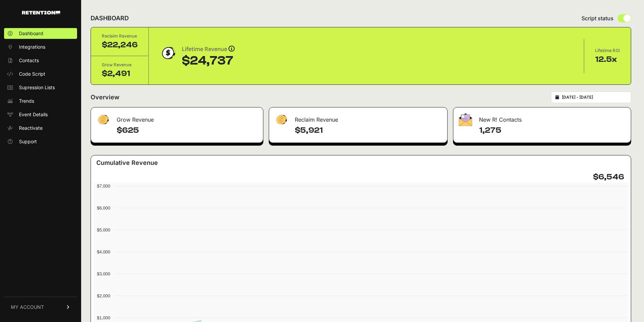 The width and height of the screenshot is (644, 322). I want to click on span: Trends, so click(26, 101).